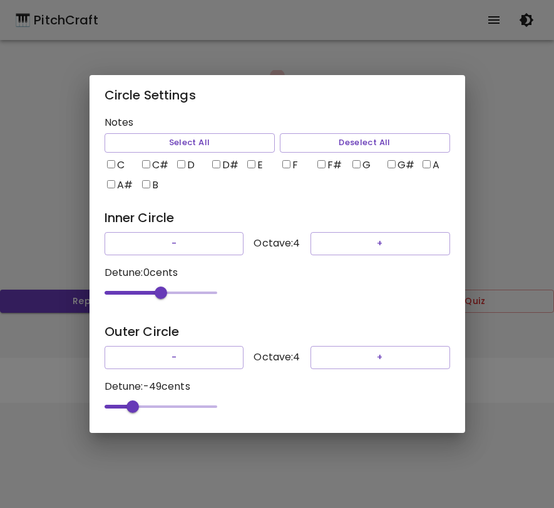  I want to click on label: D, so click(190, 165).